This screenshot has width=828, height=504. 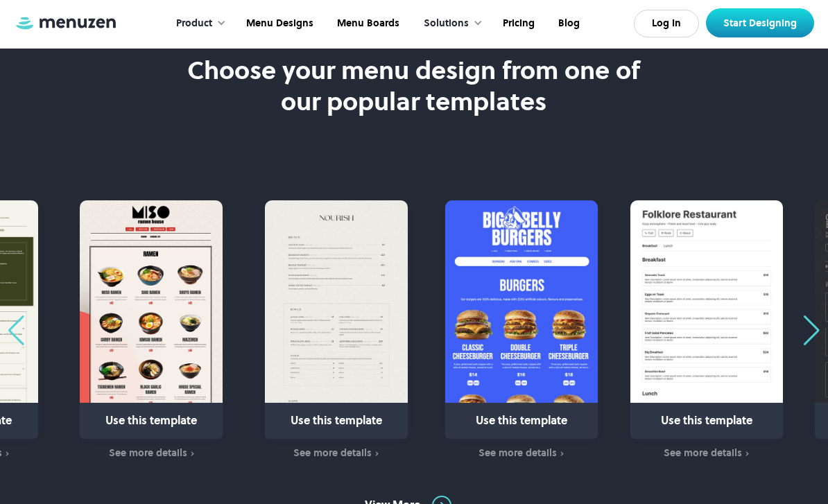 I want to click on a: Start Designing, so click(x=761, y=23).